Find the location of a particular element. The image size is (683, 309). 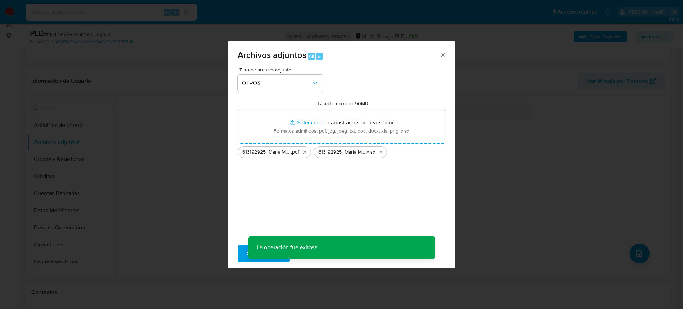

span: Tipo de archivo adjunto is located at coordinates (282, 70).